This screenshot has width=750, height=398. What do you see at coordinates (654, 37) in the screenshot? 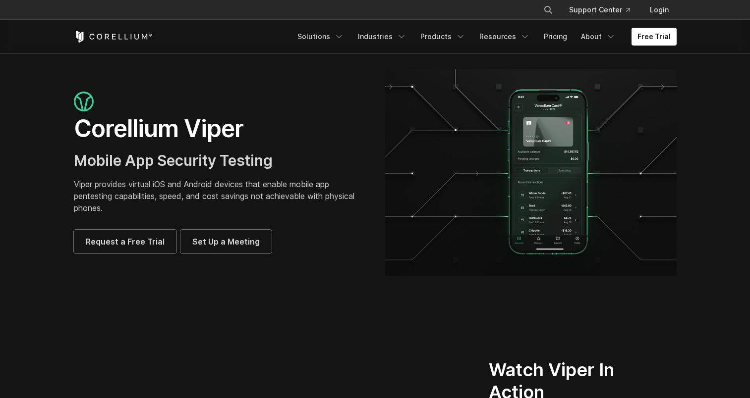
I see `a: Free Trial` at bounding box center [654, 37].